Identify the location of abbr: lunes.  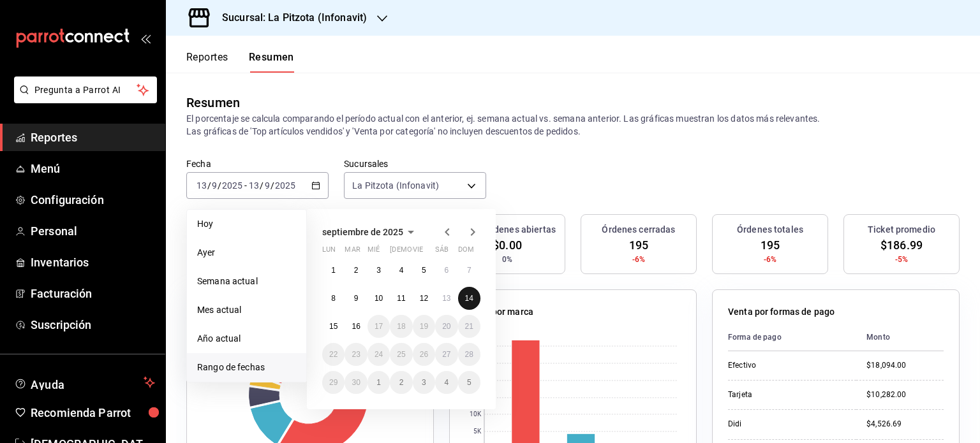
(329, 252).